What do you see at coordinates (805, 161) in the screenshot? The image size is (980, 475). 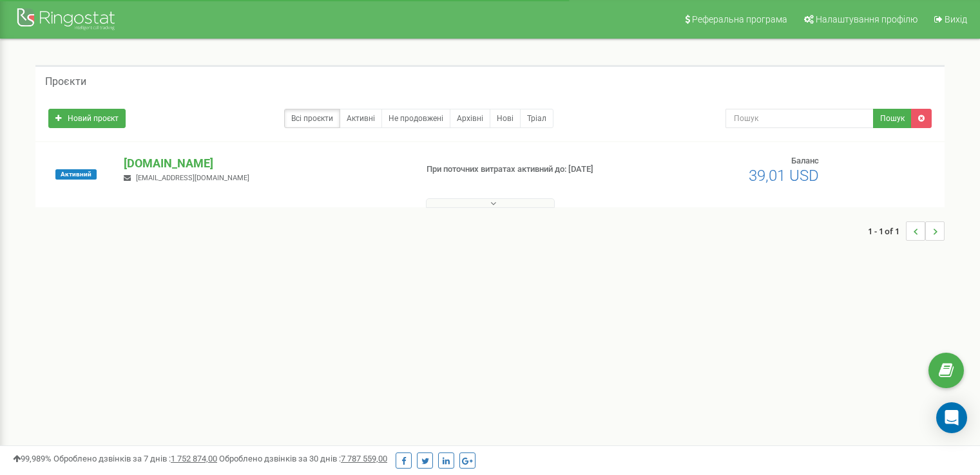 I see `span: Баланс` at bounding box center [805, 161].